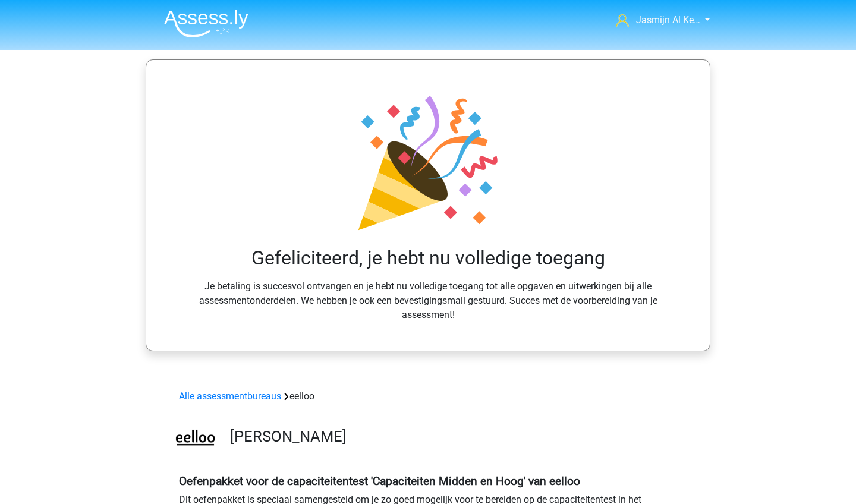 Image resolution: width=856 pixels, height=504 pixels. What do you see at coordinates (207, 24) in the screenshot?
I see `img: Assessly` at bounding box center [207, 24].